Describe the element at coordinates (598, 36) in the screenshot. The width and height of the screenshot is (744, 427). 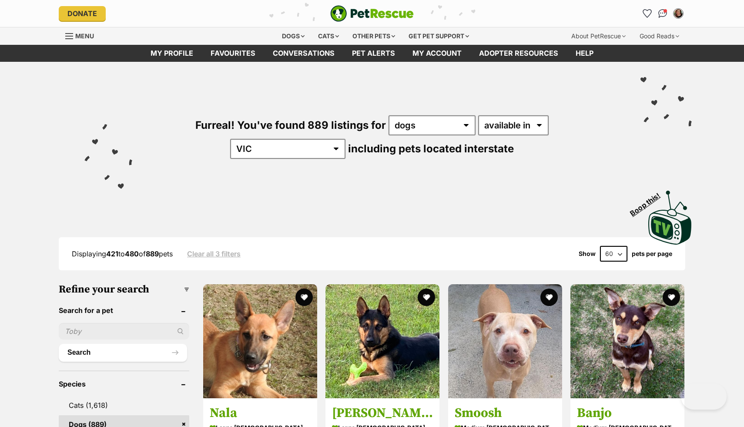
I see `div: About PetRescue` at that location.